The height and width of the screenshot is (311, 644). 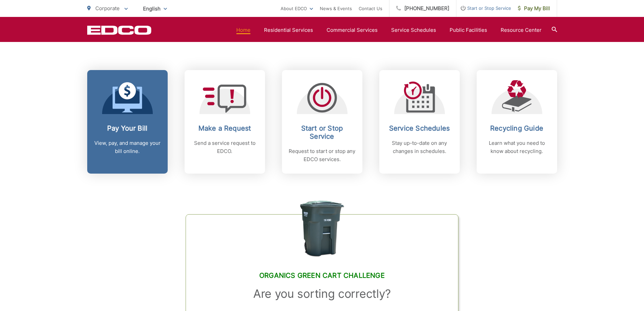 I want to click on h3: Are you sorting correctly?, so click(x=322, y=294).